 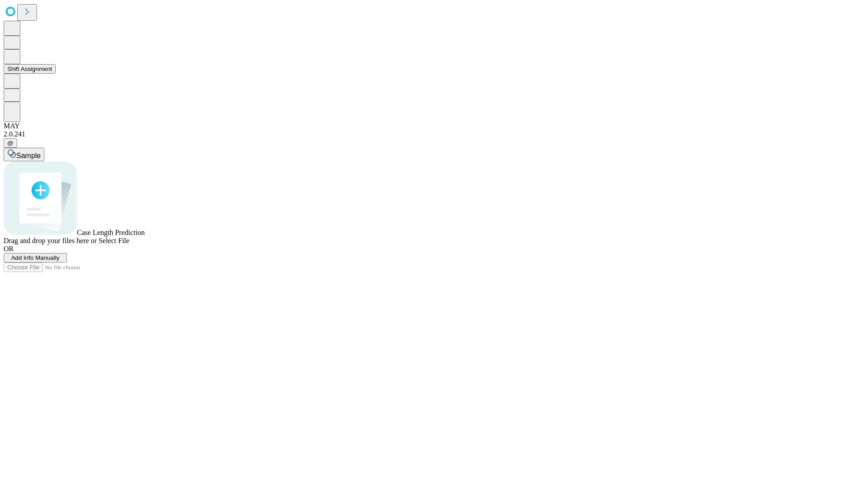 I want to click on span: Add Info Manually, so click(x=35, y=257).